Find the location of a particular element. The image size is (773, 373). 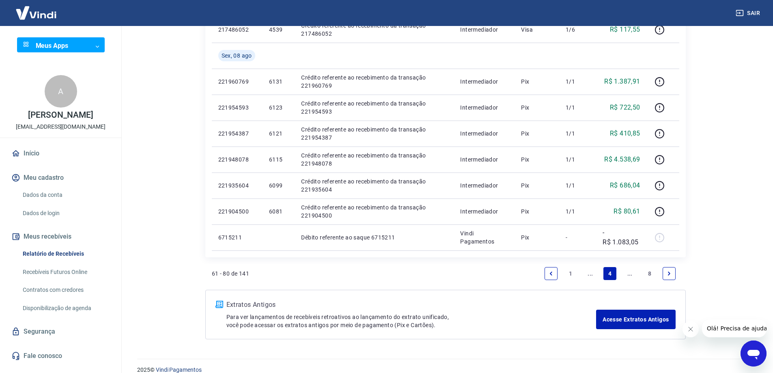

a: Disponibilização de agenda is located at coordinates (65, 308).